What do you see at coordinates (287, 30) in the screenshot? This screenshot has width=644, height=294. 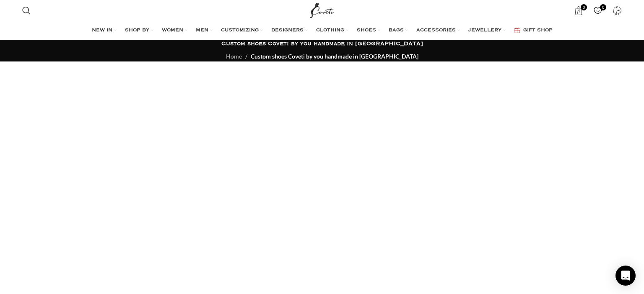 I see `span: DESIGNERS` at bounding box center [287, 30].